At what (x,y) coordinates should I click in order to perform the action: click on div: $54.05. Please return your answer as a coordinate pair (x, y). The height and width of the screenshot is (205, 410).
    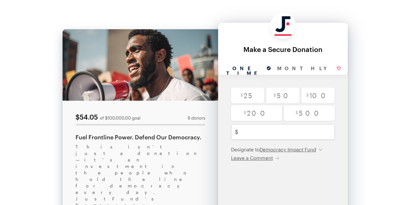
    Looking at the image, I should click on (87, 117).